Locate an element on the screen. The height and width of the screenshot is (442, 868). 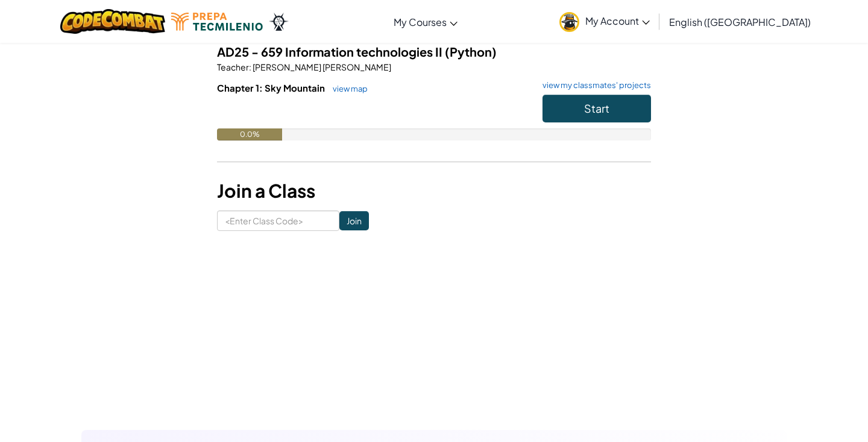
span: My Courses is located at coordinates (420, 22).